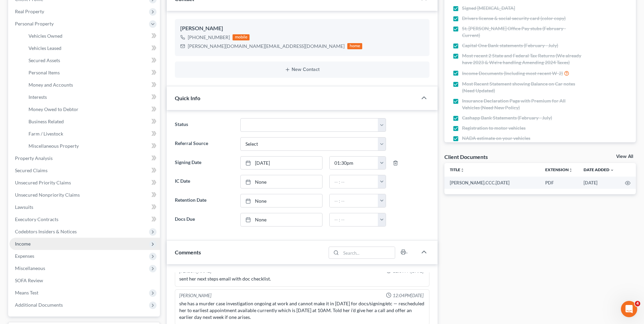 The image size is (644, 324). I want to click on div: mobile, so click(241, 38).